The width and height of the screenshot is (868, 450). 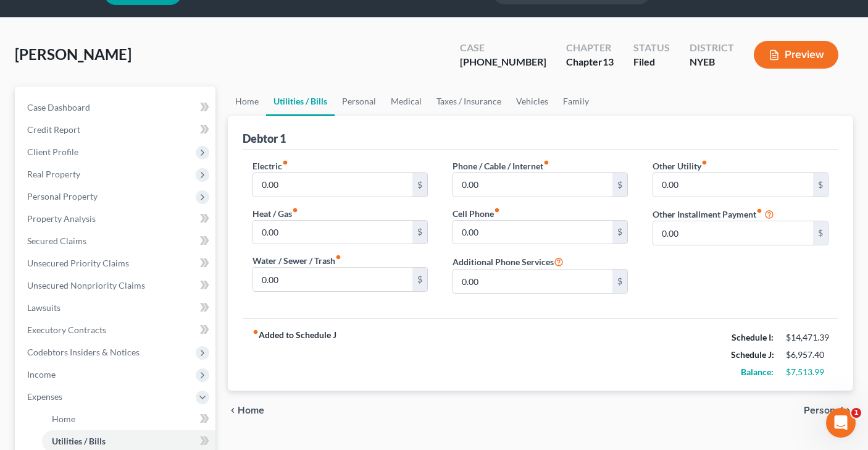 I want to click on span: Lawsuits, so click(x=44, y=307).